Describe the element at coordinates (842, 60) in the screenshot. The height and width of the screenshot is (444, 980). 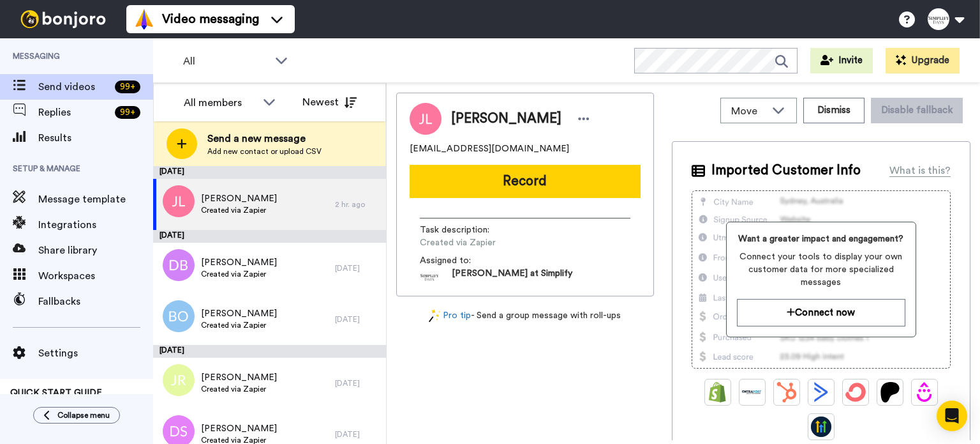
I see `button: Invite` at that location.